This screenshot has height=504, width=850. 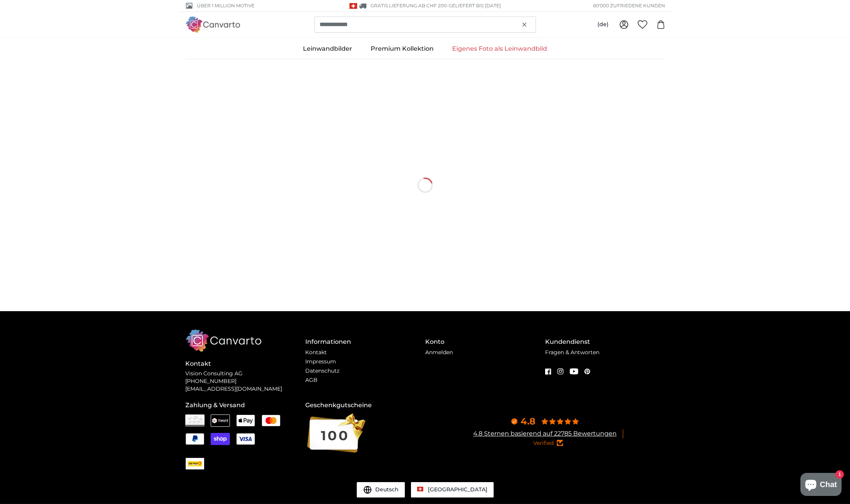 I want to click on img: Canvarto, so click(x=213, y=24).